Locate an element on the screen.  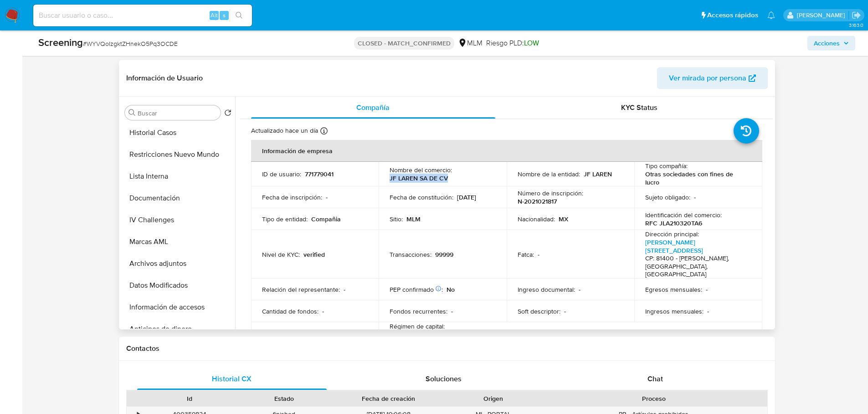
p: MLM is located at coordinates (413, 220).